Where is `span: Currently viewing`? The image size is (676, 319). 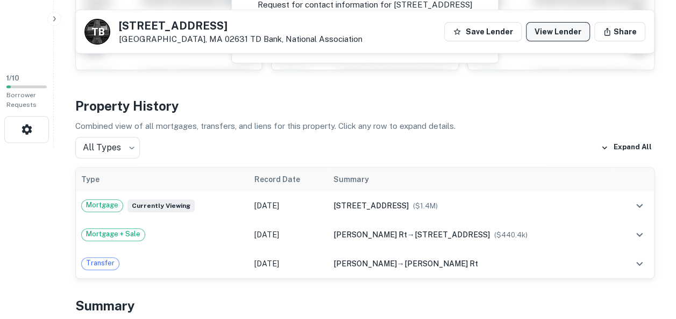 span: Currently viewing is located at coordinates (161, 206).